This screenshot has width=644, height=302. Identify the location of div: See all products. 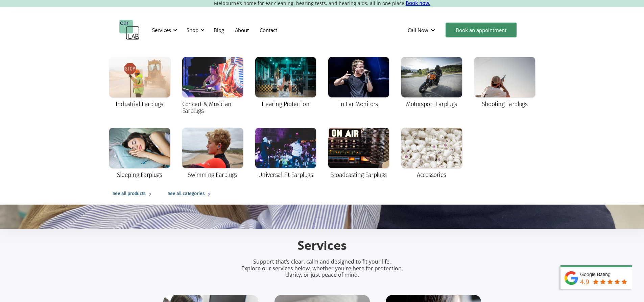
(129, 194).